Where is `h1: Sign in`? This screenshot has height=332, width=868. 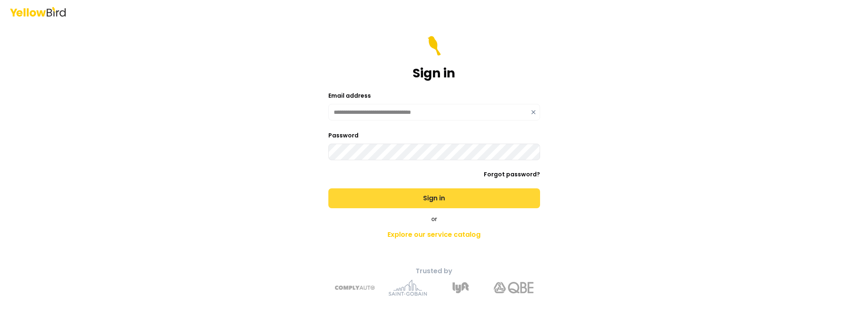
h1: Sign in is located at coordinates (433, 73).